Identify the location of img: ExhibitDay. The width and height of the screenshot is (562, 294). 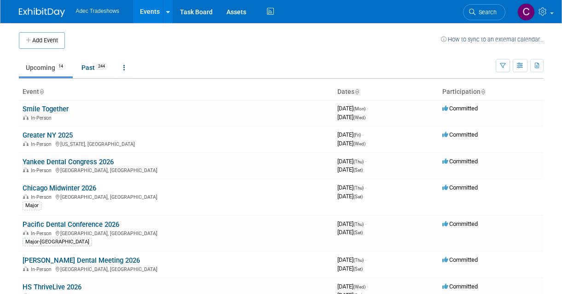
(42, 12).